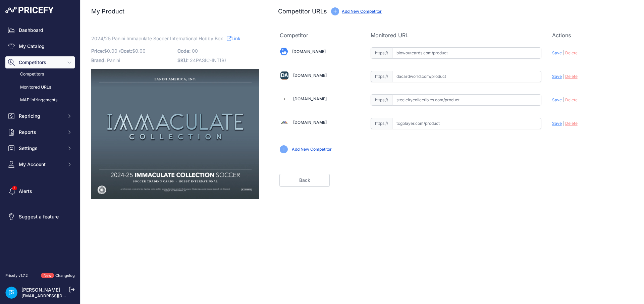 The width and height of the screenshot is (644, 304). Describe the element at coordinates (40, 30) in the screenshot. I see `a: Dashboard` at that location.